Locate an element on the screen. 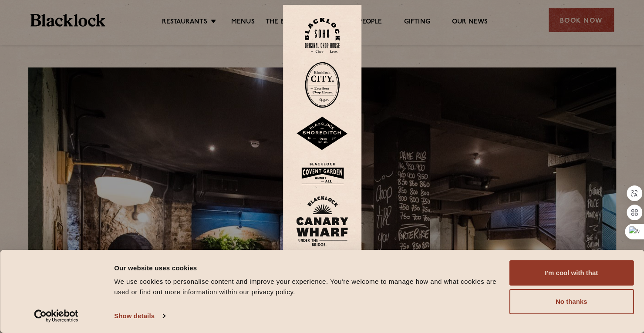 This screenshot has height=333, width=644. a: Usercentrics Cookiebot - opens in a new window is located at coordinates (56, 316).